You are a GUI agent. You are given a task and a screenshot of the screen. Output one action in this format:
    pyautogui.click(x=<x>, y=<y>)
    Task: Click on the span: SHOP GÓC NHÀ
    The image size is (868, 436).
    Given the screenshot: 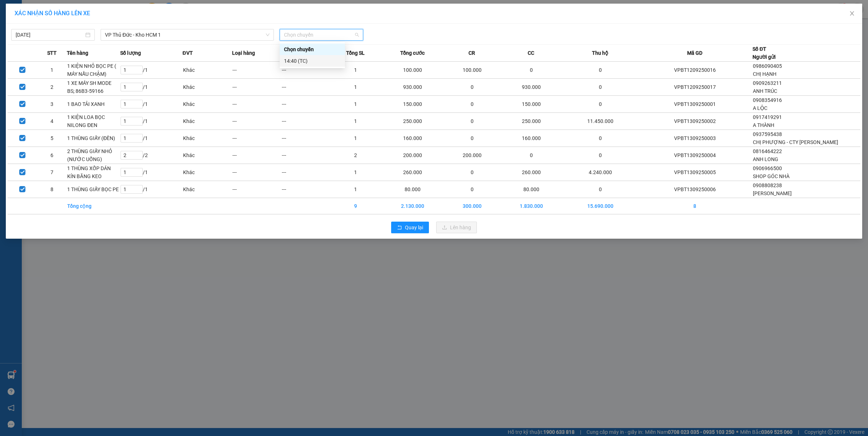 What is the action you would take?
    pyautogui.click(x=771, y=176)
    